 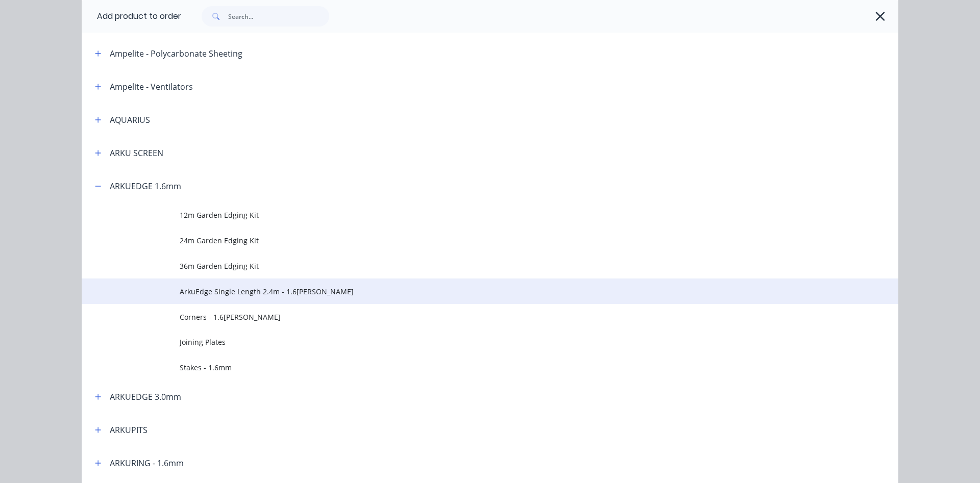 What do you see at coordinates (136, 153) in the screenshot?
I see `div: ARKU SCREEN` at bounding box center [136, 153].